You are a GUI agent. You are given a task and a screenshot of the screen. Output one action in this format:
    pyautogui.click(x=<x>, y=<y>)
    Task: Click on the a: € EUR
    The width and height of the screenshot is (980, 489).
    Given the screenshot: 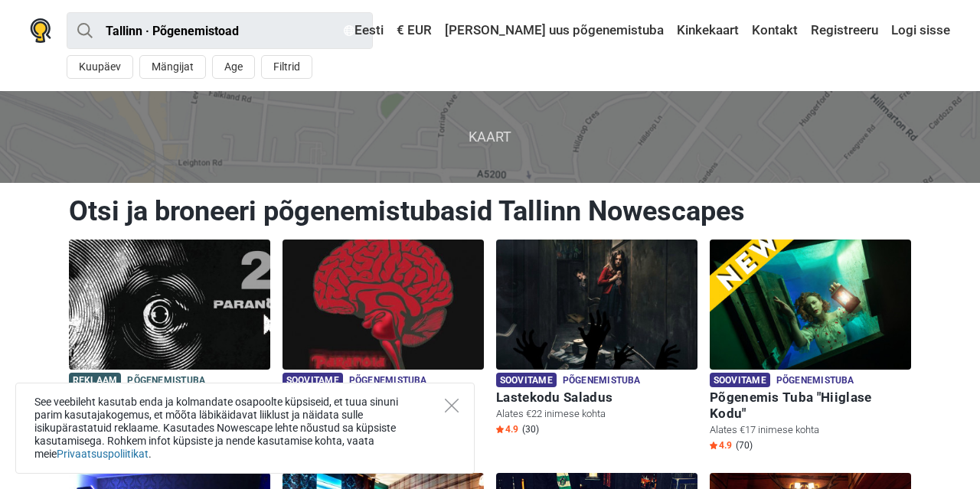 What is the action you would take?
    pyautogui.click(x=414, y=30)
    